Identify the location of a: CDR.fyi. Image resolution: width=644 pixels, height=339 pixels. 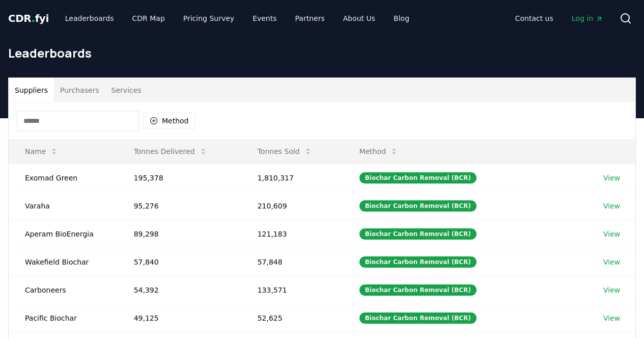
(28, 19).